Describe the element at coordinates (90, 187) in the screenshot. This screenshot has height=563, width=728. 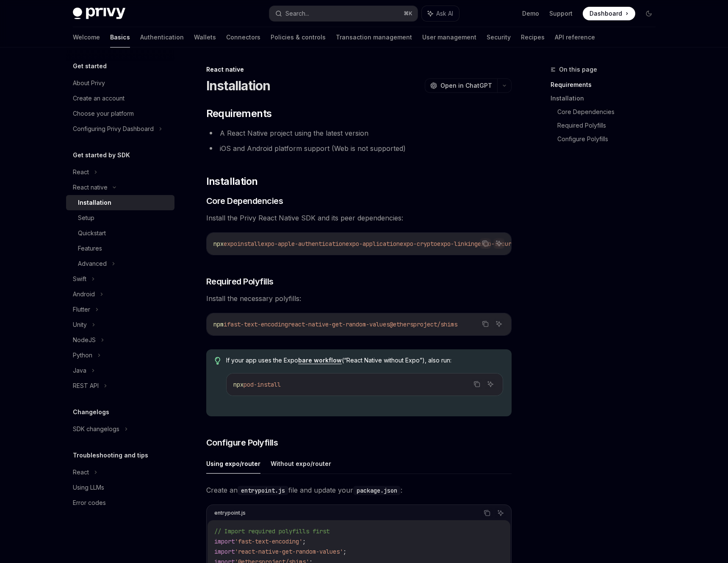
I see `div: React native` at that location.